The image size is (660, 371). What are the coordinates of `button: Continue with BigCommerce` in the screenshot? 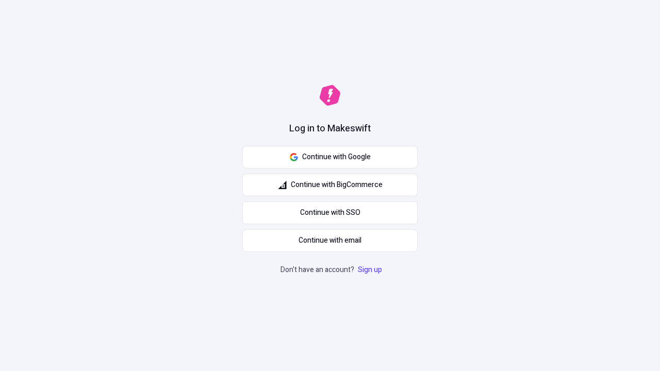 It's located at (330, 185).